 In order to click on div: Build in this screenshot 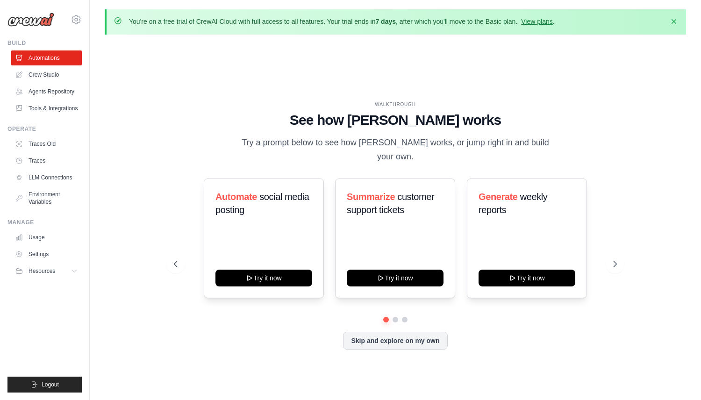, I will do `click(44, 43)`.